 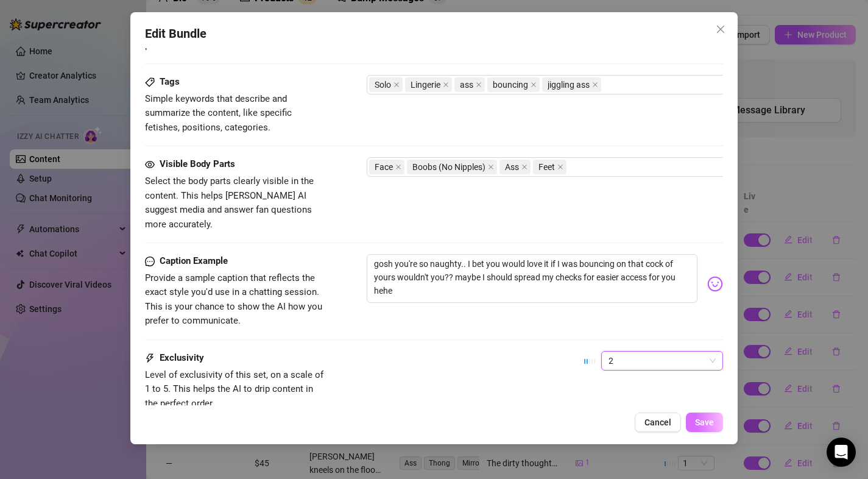 What do you see at coordinates (662, 361) in the screenshot?
I see `span: 2` at bounding box center [662, 361].